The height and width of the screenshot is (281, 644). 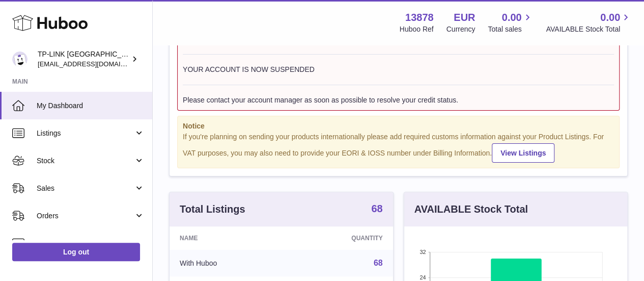 What do you see at coordinates (85, 133) in the screenshot?
I see `span: Listings` at bounding box center [85, 133].